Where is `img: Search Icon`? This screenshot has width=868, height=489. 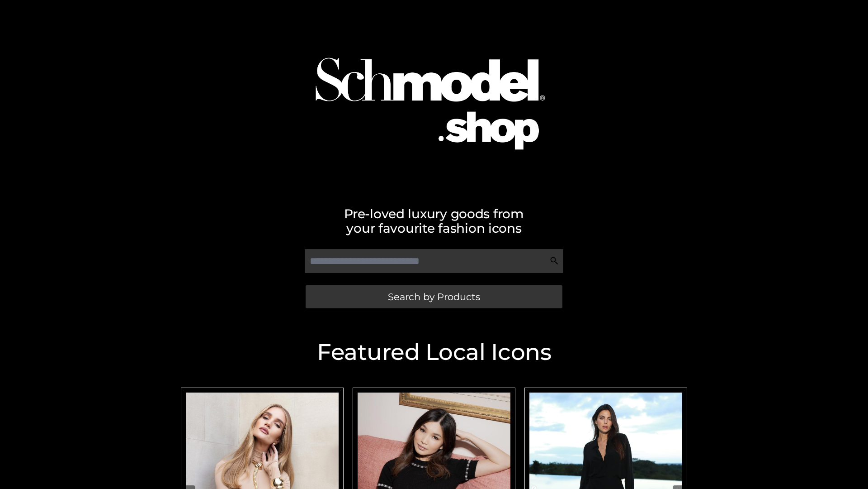 img: Search Icon is located at coordinates (554, 260).